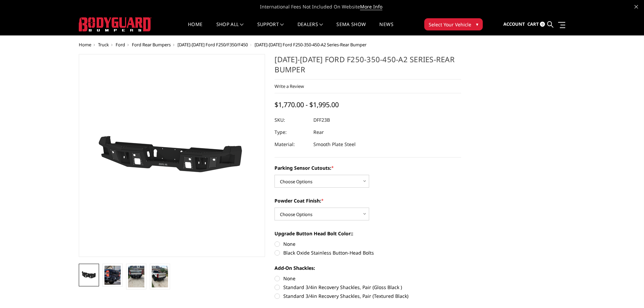 Image resolution: width=644 pixels, height=308 pixels. Describe the element at coordinates (103, 44) in the screenshot. I see `span: Truck` at that location.